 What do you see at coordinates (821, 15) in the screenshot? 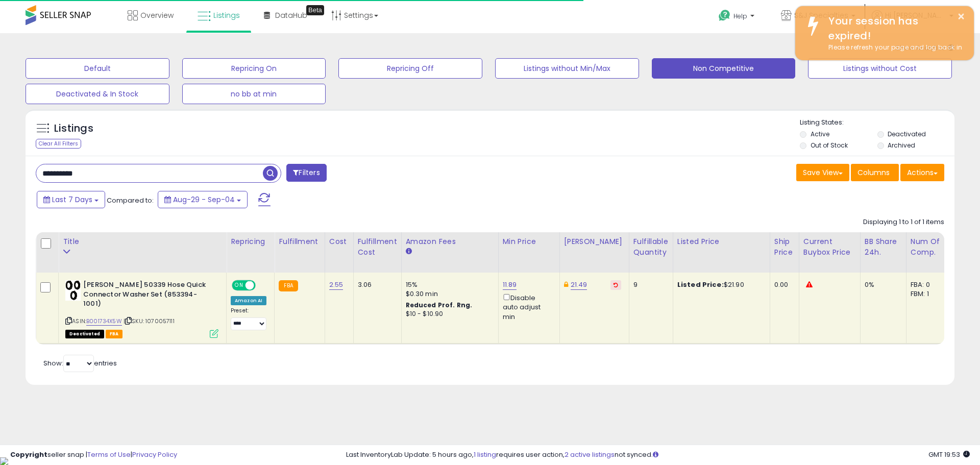
I see `span: S&J Specialties` at bounding box center [821, 15].